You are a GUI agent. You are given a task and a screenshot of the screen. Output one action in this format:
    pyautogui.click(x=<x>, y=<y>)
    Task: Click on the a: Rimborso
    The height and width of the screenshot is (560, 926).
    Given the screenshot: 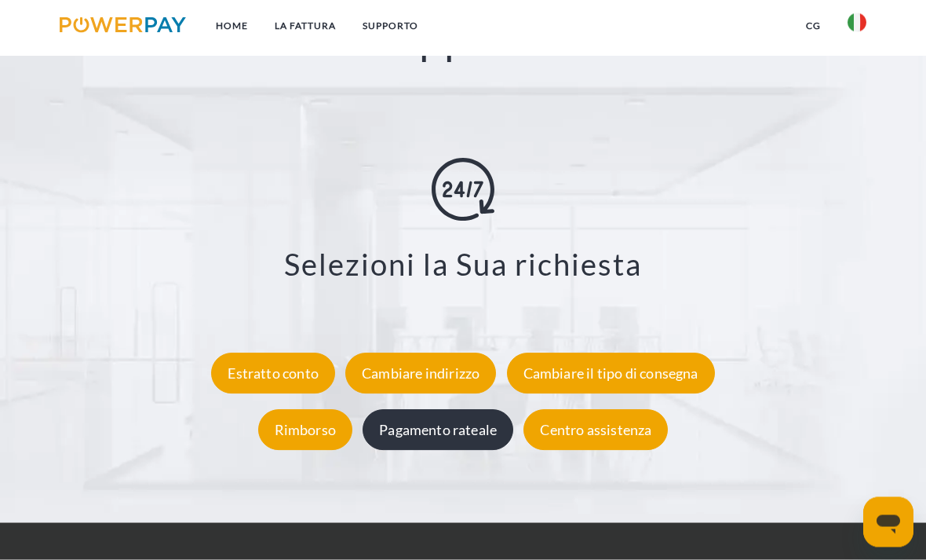 What is the action you would take?
    pyautogui.click(x=305, y=430)
    